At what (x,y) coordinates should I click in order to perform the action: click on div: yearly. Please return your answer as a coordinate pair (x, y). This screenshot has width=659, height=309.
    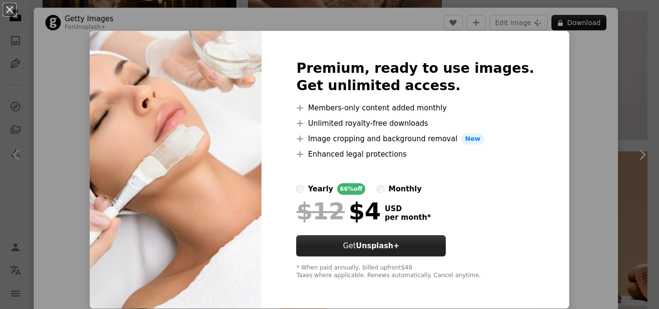
    Looking at the image, I should click on (320, 189).